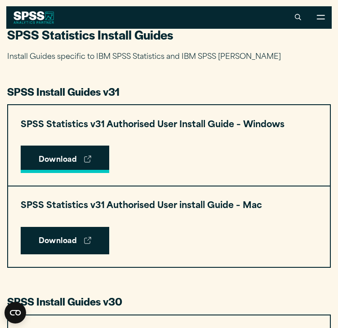  What do you see at coordinates (169, 301) in the screenshot?
I see `h3: SPSS Install Guides v30` at bounding box center [169, 301].